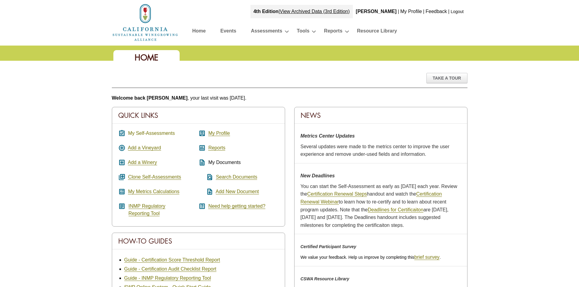 This screenshot has height=287, width=579. I want to click on i: help_center, so click(202, 206).